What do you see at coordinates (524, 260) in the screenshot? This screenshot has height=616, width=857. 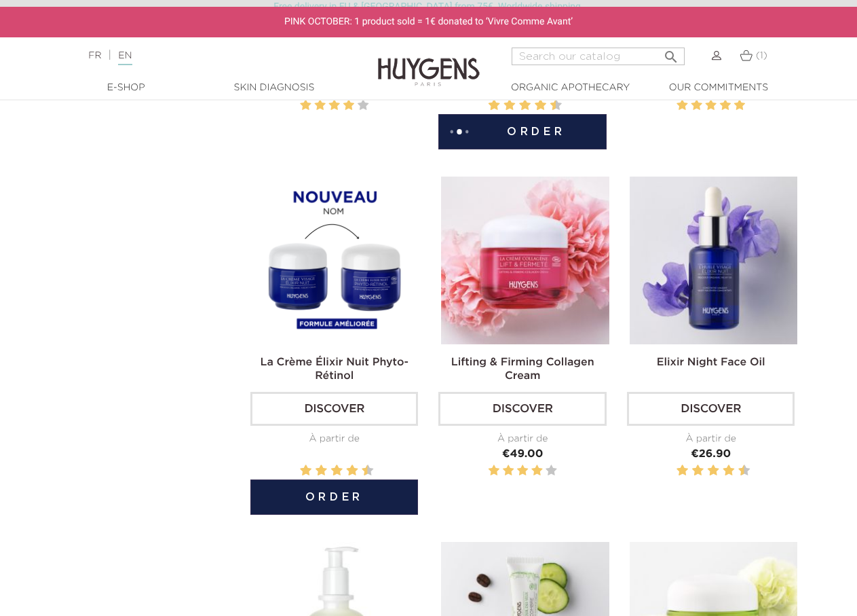 I see `img: Lifting & Firming Collagen...` at bounding box center [524, 260].